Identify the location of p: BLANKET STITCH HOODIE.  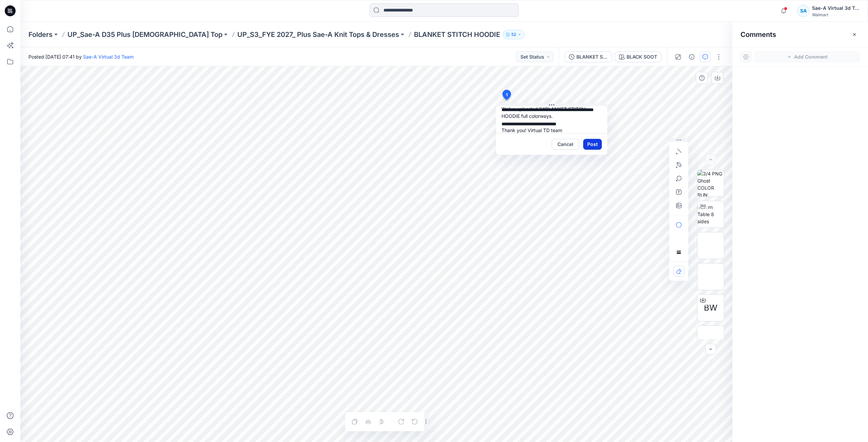
(457, 35).